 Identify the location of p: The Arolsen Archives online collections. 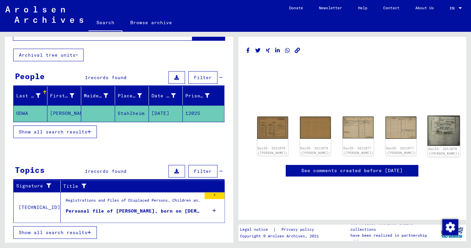
(394, 227).